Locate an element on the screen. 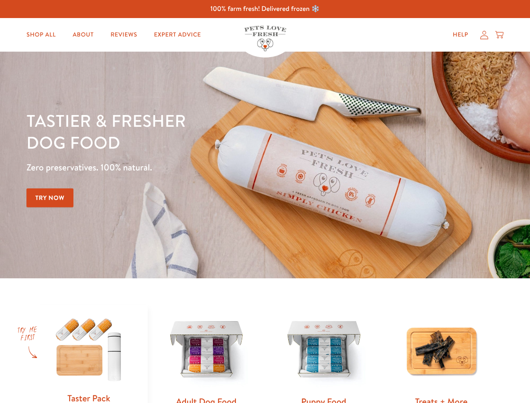 This screenshot has width=530, height=403. a: About is located at coordinates (83, 35).